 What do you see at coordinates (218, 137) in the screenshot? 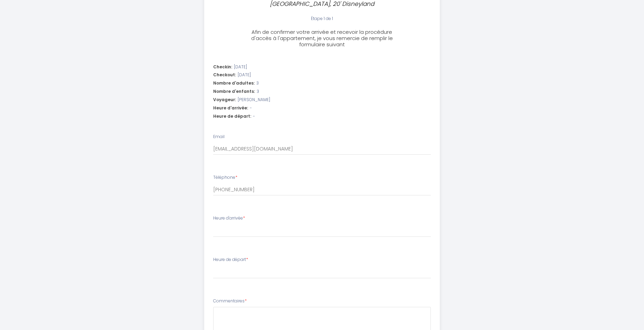
I see `label: Email` at bounding box center [218, 137].